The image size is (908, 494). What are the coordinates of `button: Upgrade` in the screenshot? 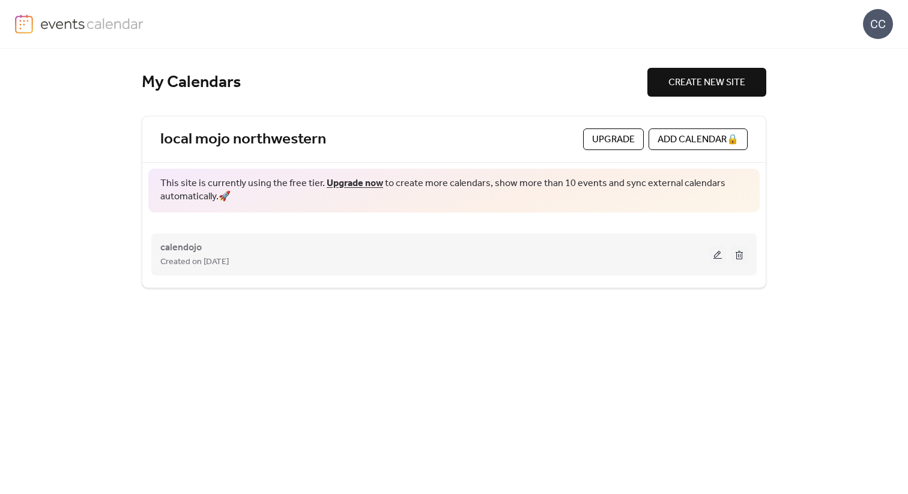 It's located at (613, 139).